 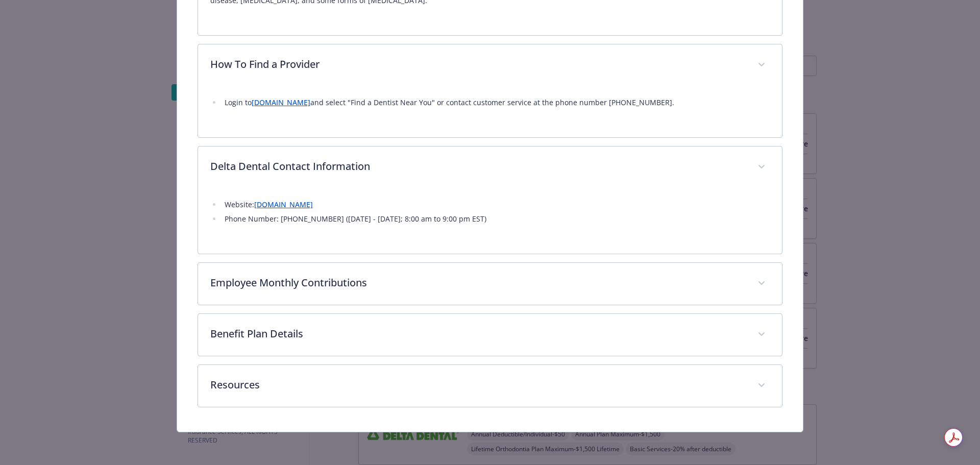 What do you see at coordinates (478, 283) in the screenshot?
I see `p: Employee Monthly Contributions` at bounding box center [478, 283].